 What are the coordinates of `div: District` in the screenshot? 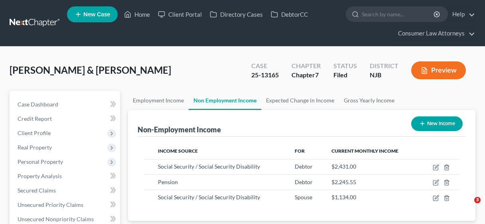 It's located at (384, 66).